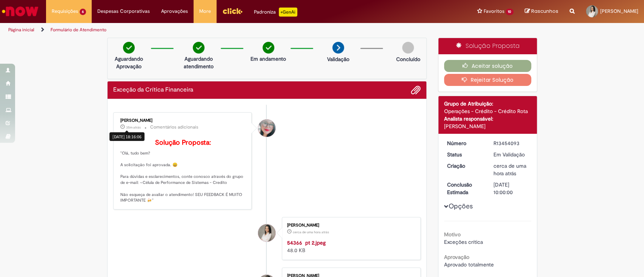 This screenshot has height=277, width=644. Describe the element at coordinates (487, 111) in the screenshot. I see `div: Operações - Crédito - Crédito Rota` at that location.